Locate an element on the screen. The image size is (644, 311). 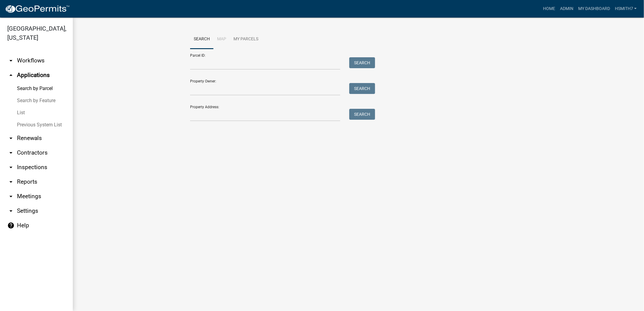
a: My Parcels is located at coordinates (246, 39).